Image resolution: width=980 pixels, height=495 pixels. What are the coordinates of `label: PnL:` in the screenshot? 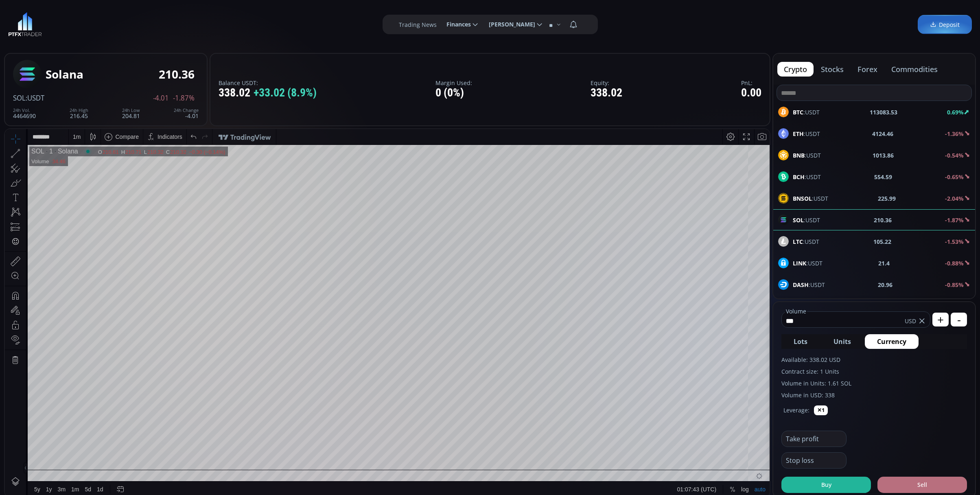 It's located at (751, 82).